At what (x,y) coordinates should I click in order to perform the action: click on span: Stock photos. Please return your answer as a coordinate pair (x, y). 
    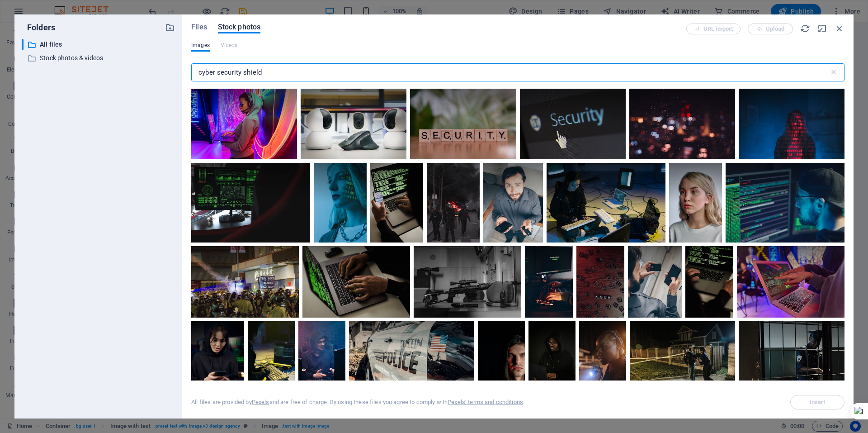
    Looking at the image, I should click on (239, 27).